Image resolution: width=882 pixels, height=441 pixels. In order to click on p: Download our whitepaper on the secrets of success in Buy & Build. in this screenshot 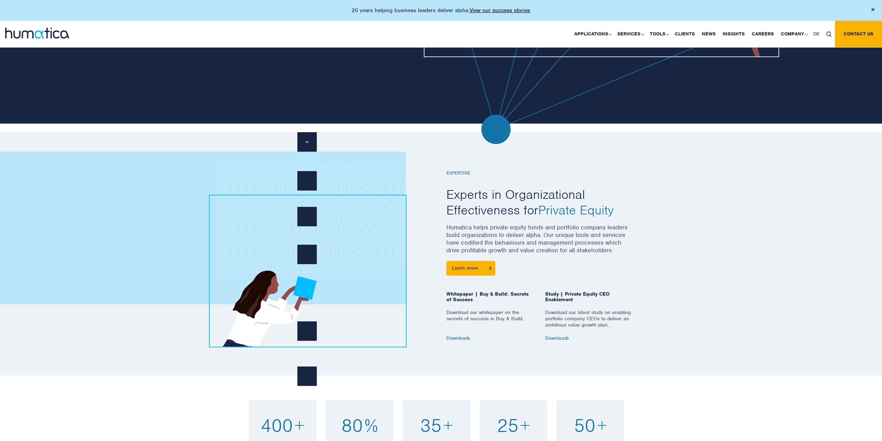, I will do `click(491, 322)`.